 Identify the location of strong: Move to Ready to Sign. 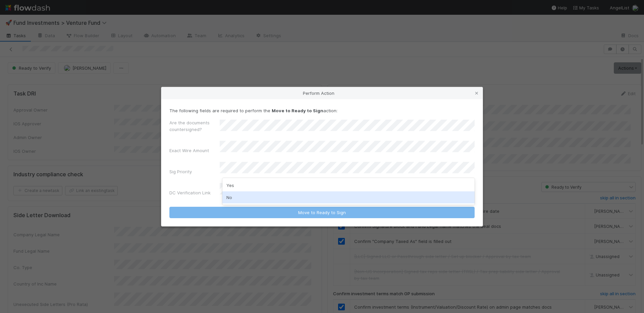
(298, 111).